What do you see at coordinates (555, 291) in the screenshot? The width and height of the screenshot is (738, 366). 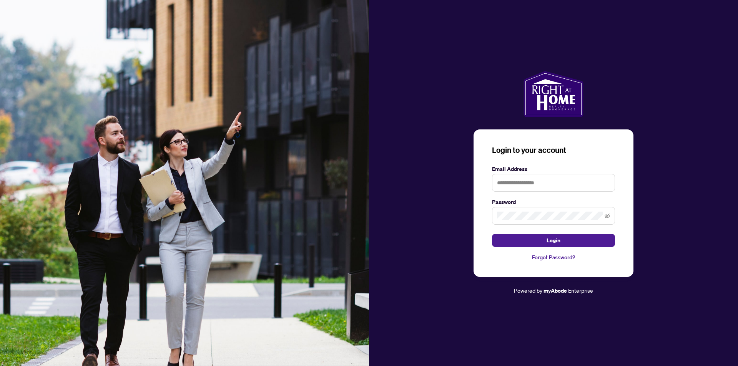 I see `a: myAbode` at bounding box center [555, 291].